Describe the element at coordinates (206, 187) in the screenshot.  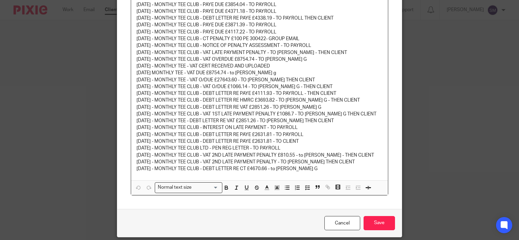
I see `input: Search for option` at that location.